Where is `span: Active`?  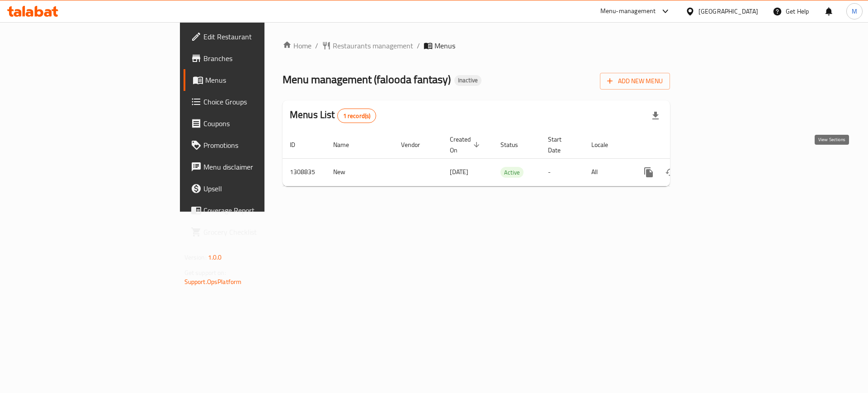
span: Active is located at coordinates (511, 172).